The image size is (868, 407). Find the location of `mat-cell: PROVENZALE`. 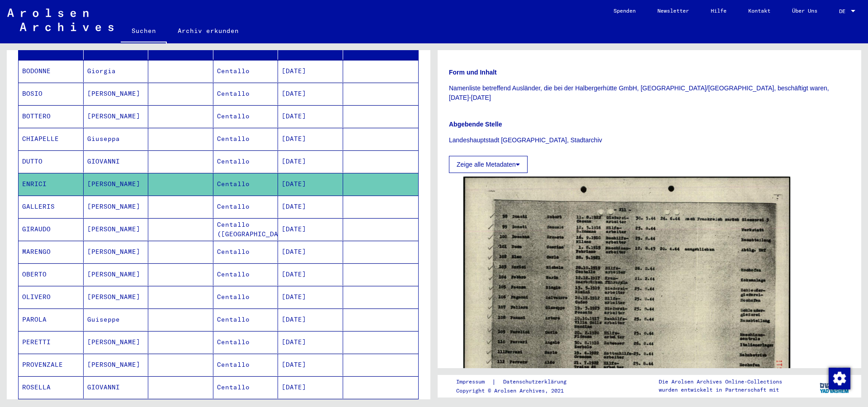

mat-cell: PROVENZALE is located at coordinates (51, 365).